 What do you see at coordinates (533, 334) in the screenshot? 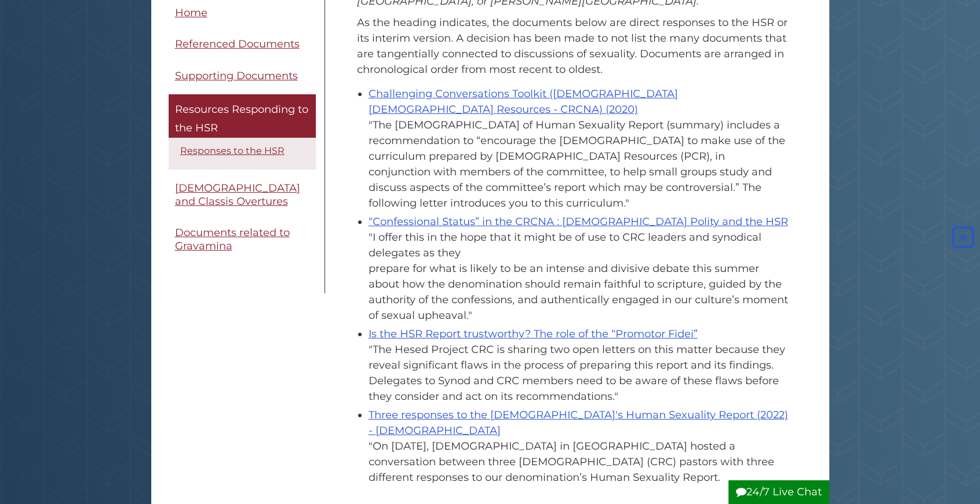
I see `a: Is the HSR Report trustworthy? The role of the “Promotor Fidei”` at bounding box center [533, 334].